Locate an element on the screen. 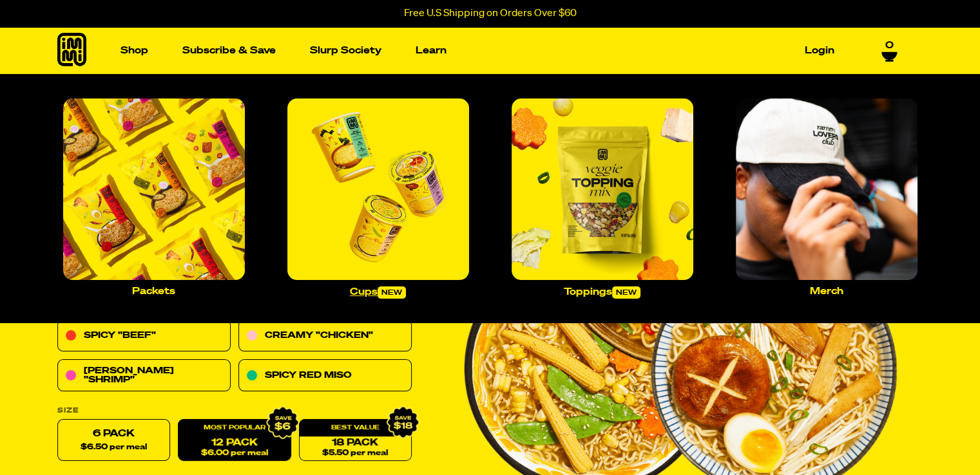  p: Packets is located at coordinates (153, 291).